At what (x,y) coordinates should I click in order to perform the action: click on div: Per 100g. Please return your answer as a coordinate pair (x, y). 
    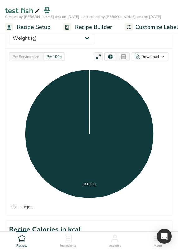
    Looking at the image, I should click on (54, 57).